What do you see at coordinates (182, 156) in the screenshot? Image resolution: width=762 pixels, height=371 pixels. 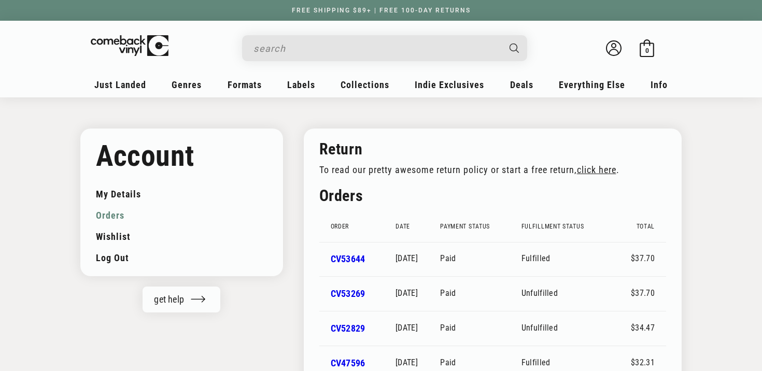 I see `h1: Account` at bounding box center [182, 156].